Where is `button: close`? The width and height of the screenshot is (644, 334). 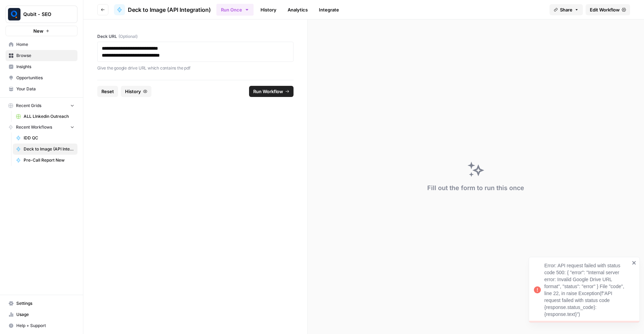 button: close is located at coordinates (634, 263).